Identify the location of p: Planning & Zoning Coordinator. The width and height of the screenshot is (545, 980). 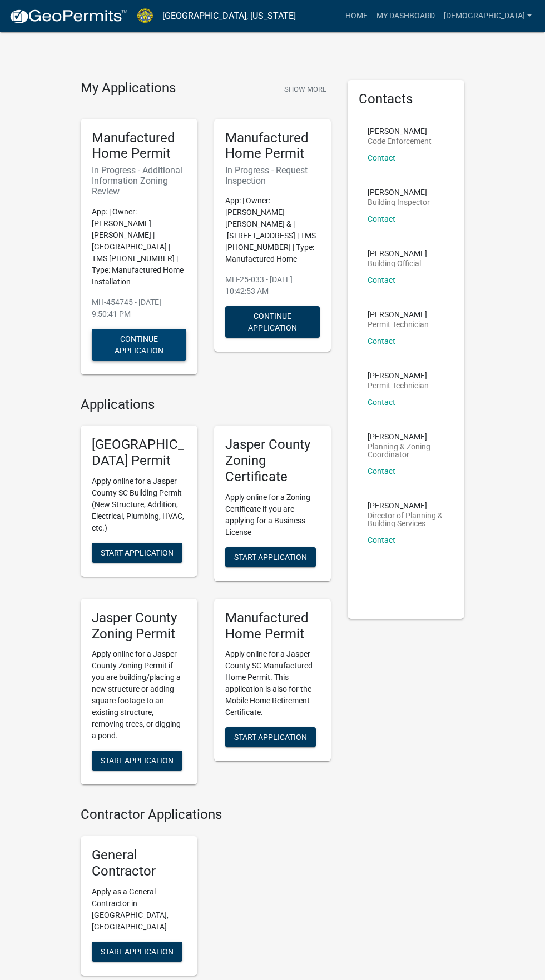
(406, 450).